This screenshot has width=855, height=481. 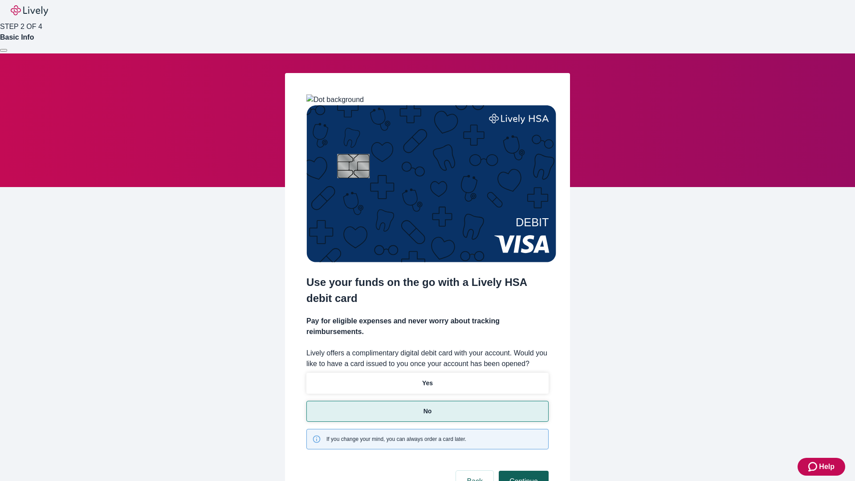 I want to click on svg: Zendesk support icon, so click(x=814, y=467).